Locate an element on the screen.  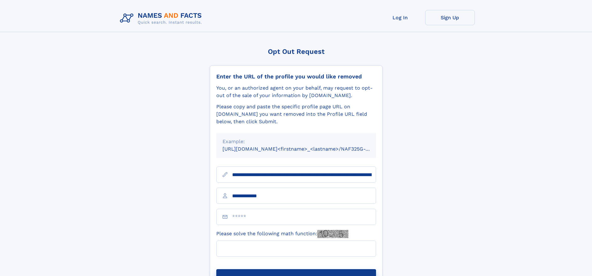
div: Example: is located at coordinates (296, 142).